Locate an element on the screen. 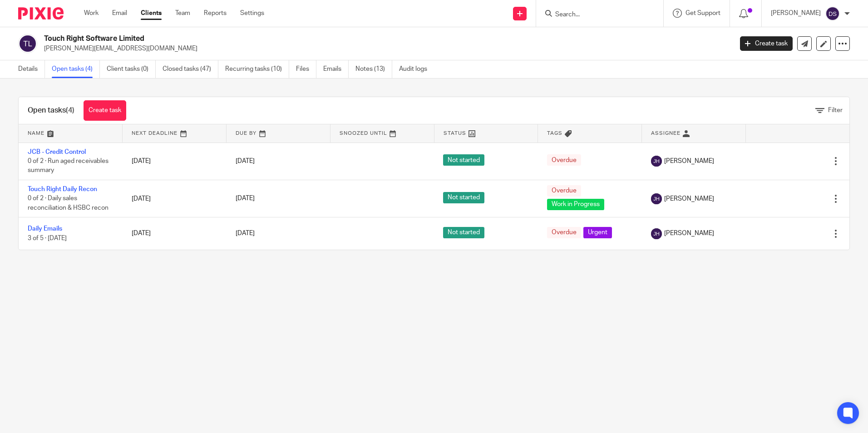 This screenshot has height=433, width=868. span: 0 of 2 · Daily sales reconciliation & HSBC recon is located at coordinates (68, 203).